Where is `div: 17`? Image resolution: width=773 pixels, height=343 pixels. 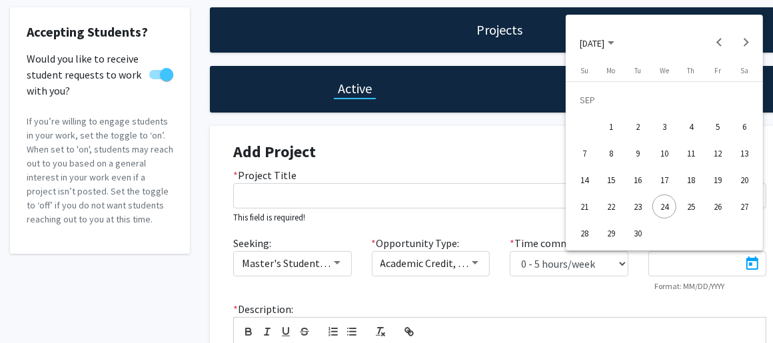 div: 17 is located at coordinates (665, 180).